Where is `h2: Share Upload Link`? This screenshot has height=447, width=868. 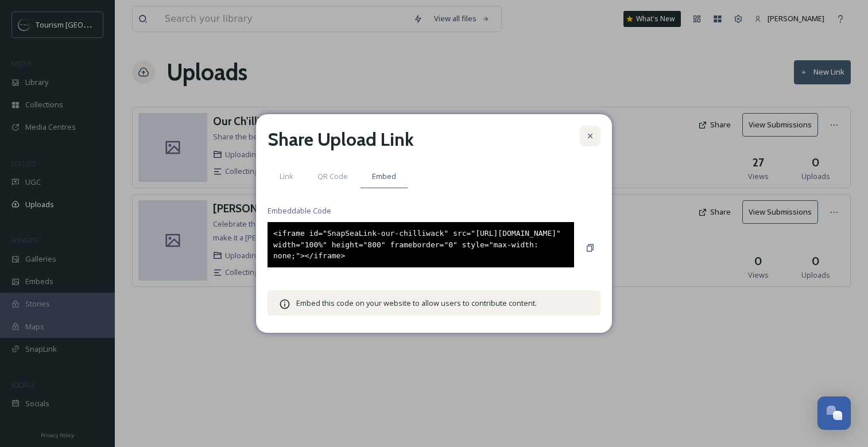 h2: Share Upload Link is located at coordinates (340, 139).